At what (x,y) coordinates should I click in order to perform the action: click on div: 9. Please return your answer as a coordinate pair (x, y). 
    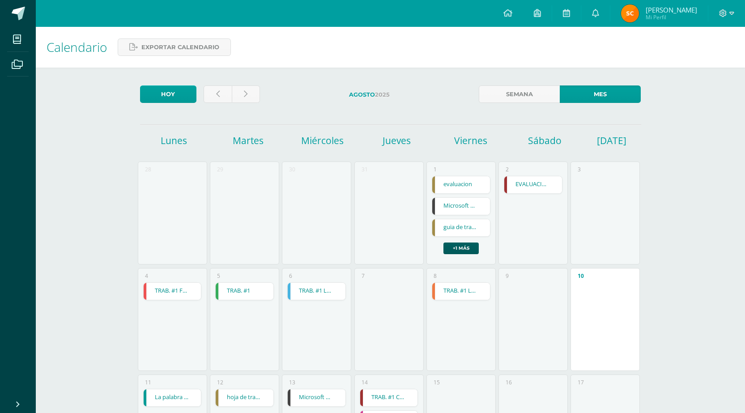
    Looking at the image, I should click on (507, 276).